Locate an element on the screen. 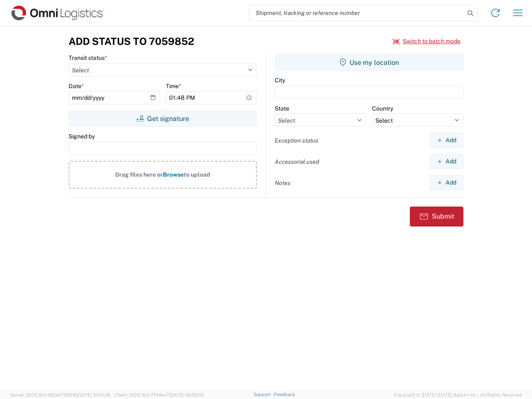  span: Server: 2025.19.0-192a4753216 is located at coordinates (60, 394).